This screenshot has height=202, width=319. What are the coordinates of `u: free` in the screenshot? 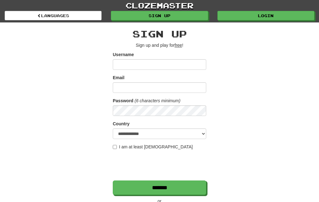 It's located at (178, 45).